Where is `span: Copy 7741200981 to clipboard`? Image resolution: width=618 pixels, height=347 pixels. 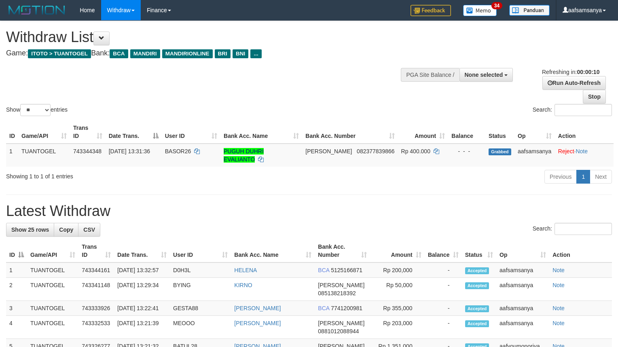
span: Copy 7741200981 to clipboard is located at coordinates (347, 308).